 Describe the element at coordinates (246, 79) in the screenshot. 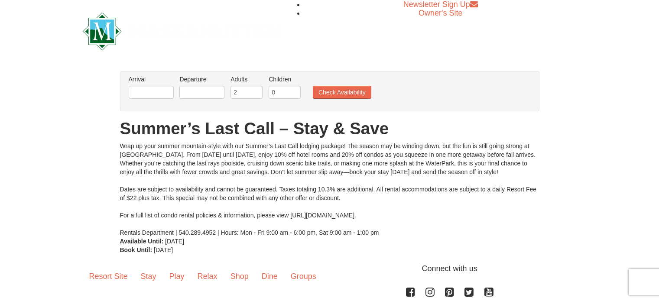

I see `label: Adults` at that location.